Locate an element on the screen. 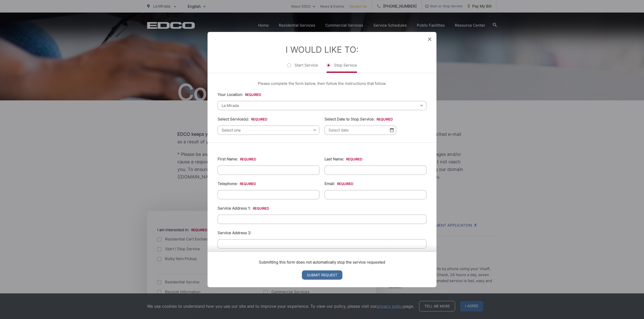 Image resolution: width=644 pixels, height=319 pixels. label: Telephone: is located at coordinates (237, 184).